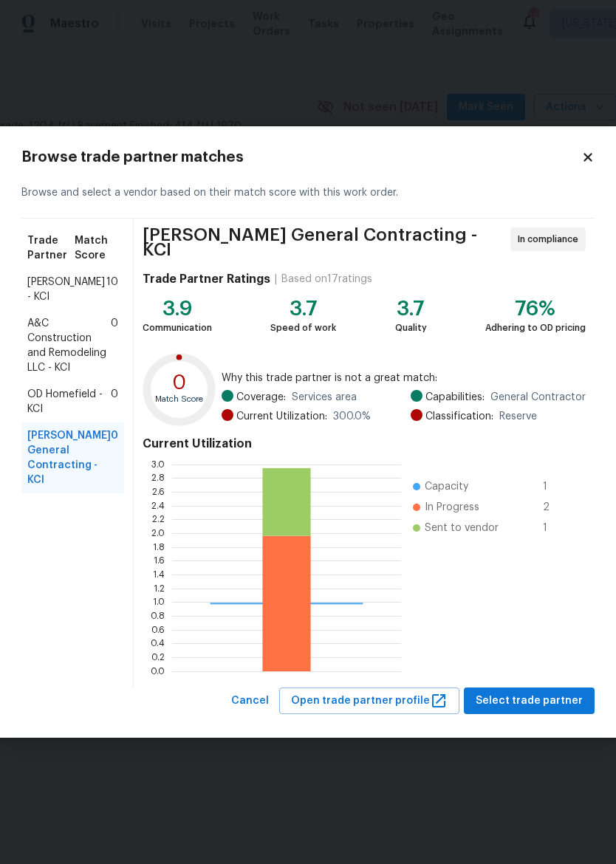 This screenshot has height=864, width=616. I want to click on span: Reserve, so click(518, 416).